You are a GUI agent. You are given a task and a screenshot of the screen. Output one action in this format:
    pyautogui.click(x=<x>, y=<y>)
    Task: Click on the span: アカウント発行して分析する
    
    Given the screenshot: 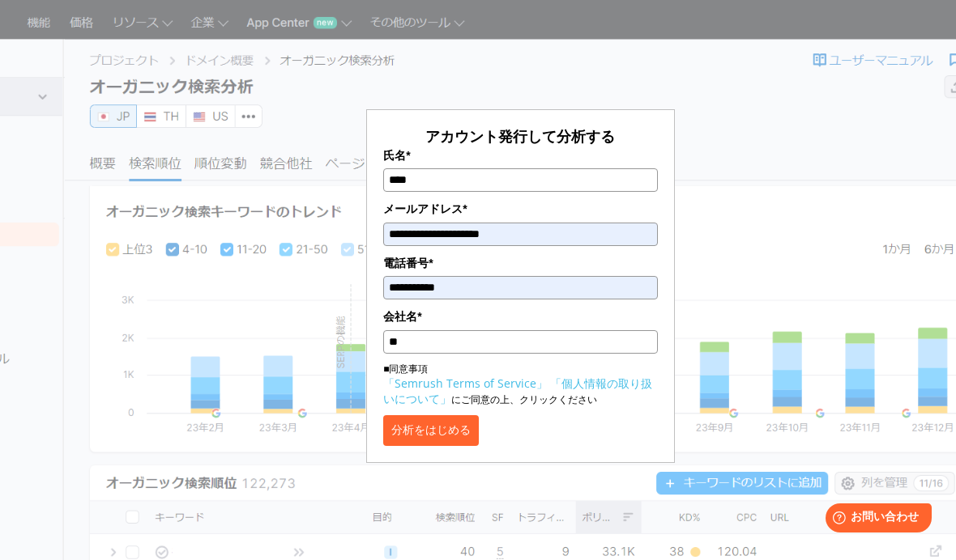 What is the action you would take?
    pyautogui.click(x=520, y=136)
    